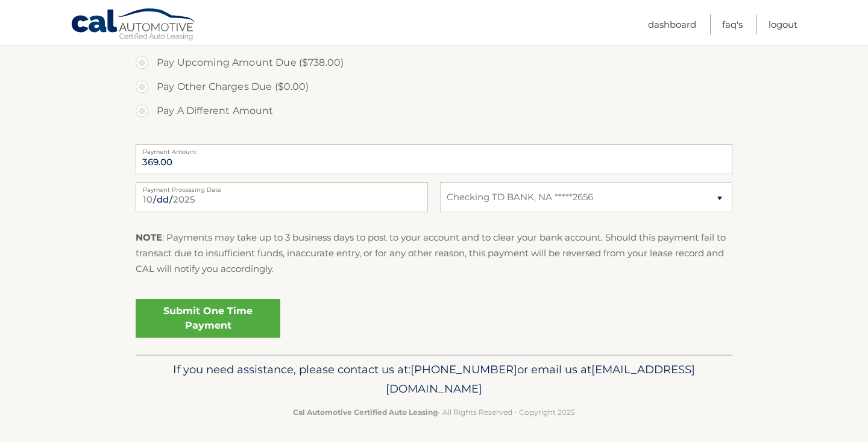  I want to click on p: : Payments may take up to 3 business days to post to your account and to clear your bank account...., so click(434, 253).